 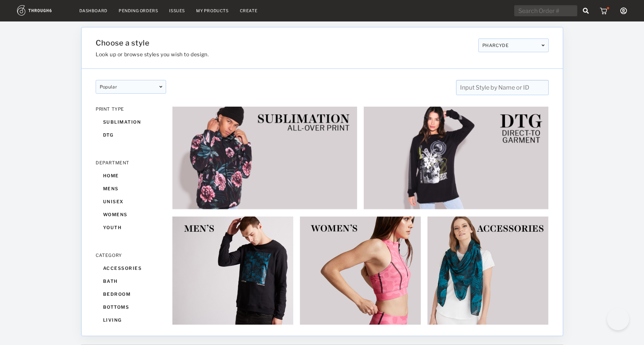 I want to click on img: 6ec95eaf-68e2-44b2-82ac-2cbc46e75c33.jpg, so click(x=265, y=158).